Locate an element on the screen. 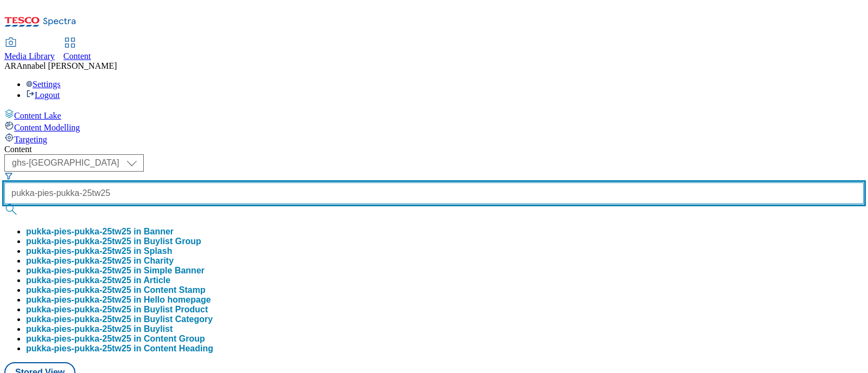  button: pukka-pies-pukka-25tw25 in Simple Banner is located at coordinates (115, 271).